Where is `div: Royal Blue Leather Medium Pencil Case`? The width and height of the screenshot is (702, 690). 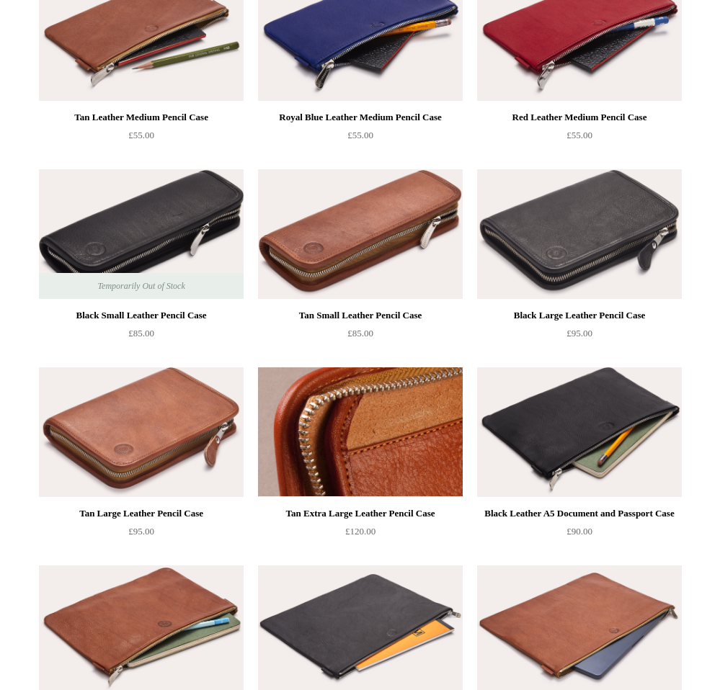
div: Royal Blue Leather Medium Pencil Case is located at coordinates (360, 117).